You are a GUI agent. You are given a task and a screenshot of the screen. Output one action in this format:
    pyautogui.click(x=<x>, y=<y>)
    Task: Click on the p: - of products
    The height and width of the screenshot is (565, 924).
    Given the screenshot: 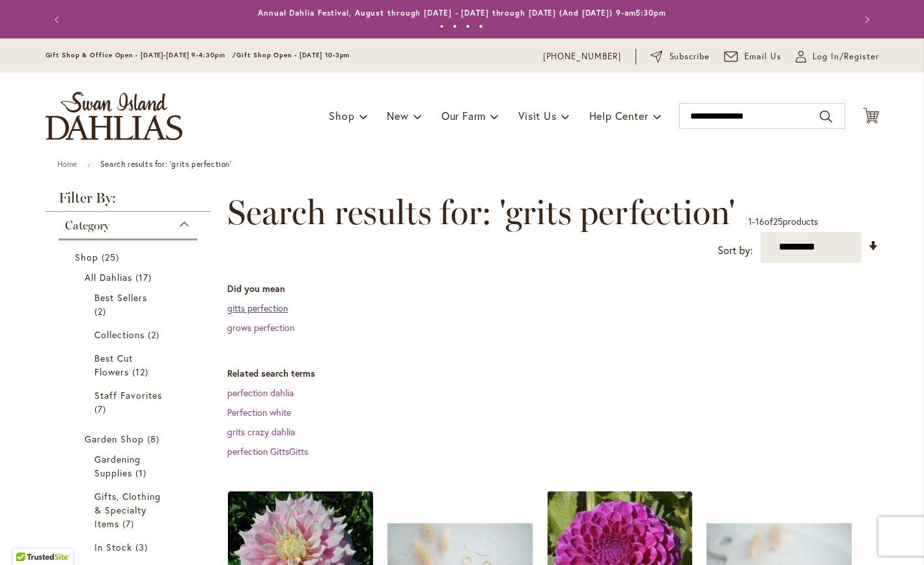 What is the action you would take?
    pyautogui.click(x=783, y=222)
    